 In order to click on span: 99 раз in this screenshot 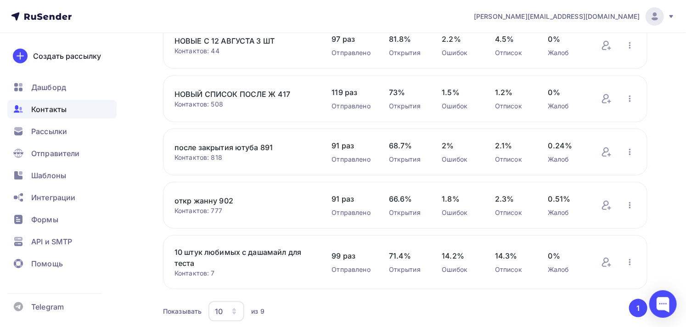, I will do `click(351, 256)`.